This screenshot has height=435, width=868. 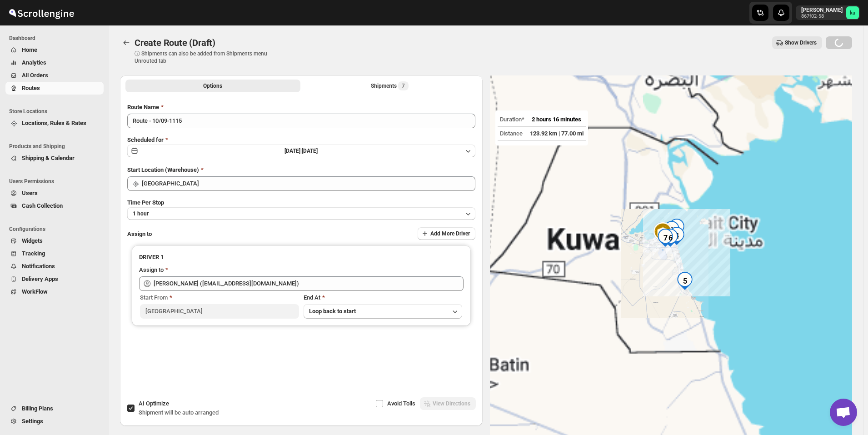 What do you see at coordinates (153, 298) in the screenshot?
I see `span: Start From` at bounding box center [153, 298].